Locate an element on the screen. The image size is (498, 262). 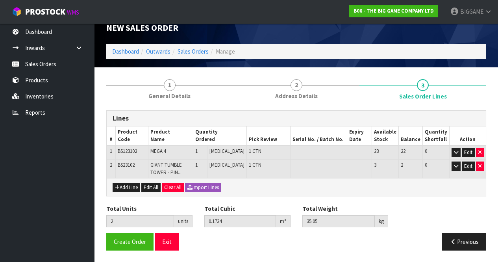
a: Sales Orders is located at coordinates (193, 51).